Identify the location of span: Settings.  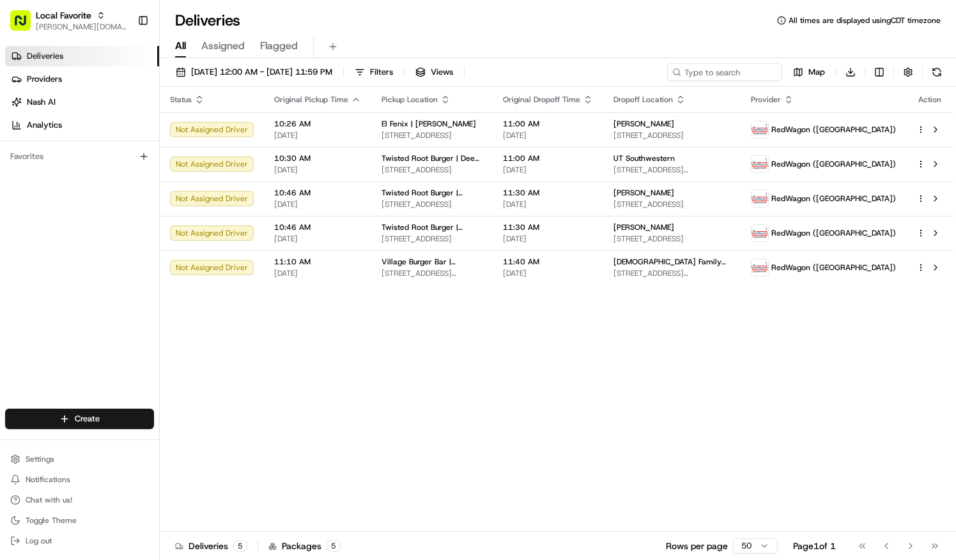
(40, 459).